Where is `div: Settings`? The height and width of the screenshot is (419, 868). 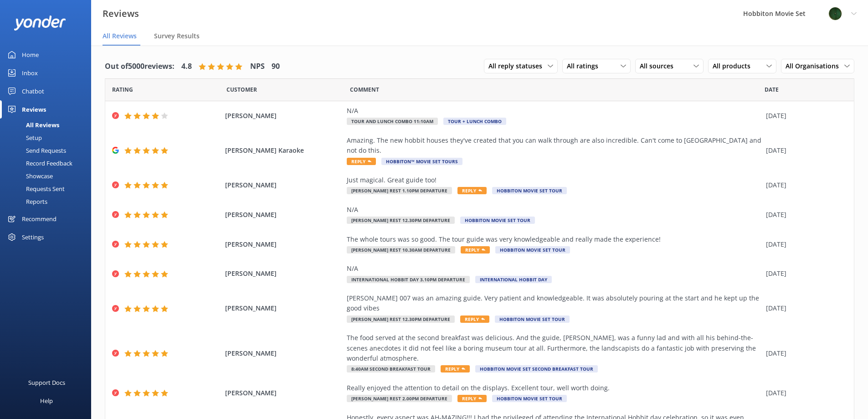
div: Settings is located at coordinates (33, 237).